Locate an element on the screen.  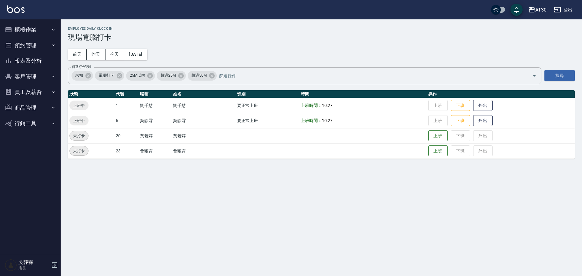
button: 今天 is located at coordinates (115, 54).